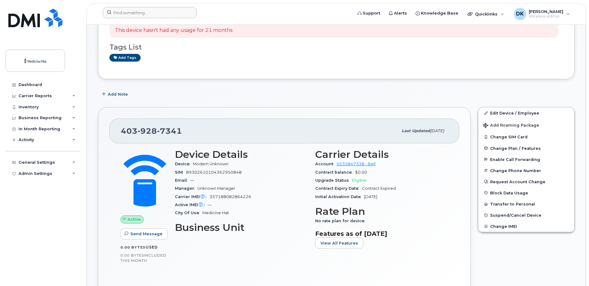 This screenshot has width=589, height=286. I want to click on span: Active, so click(134, 219).